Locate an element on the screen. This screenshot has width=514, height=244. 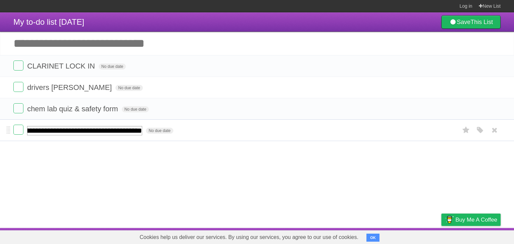
label: Star task is located at coordinates (466, 130).